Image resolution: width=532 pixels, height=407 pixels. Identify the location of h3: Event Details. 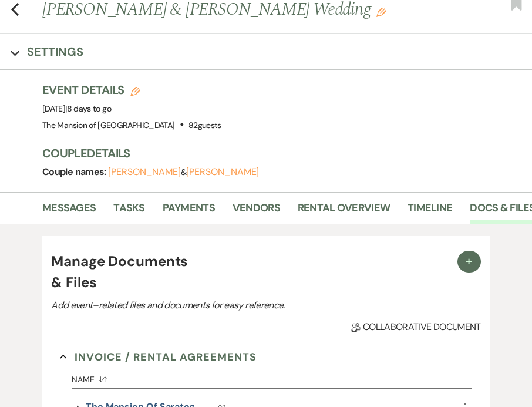
(132, 90).